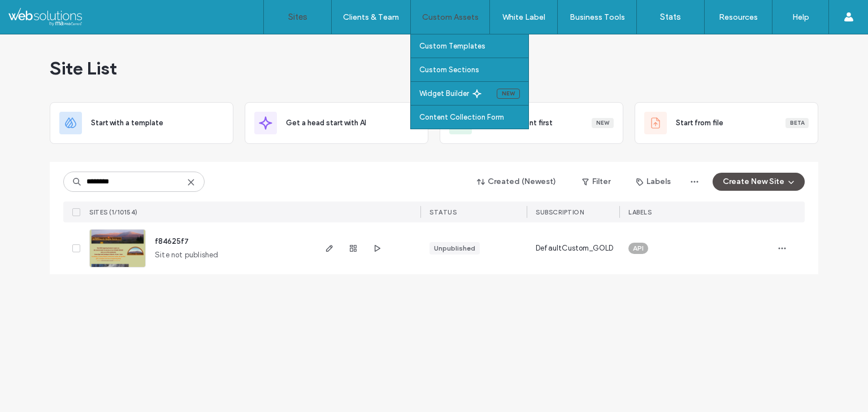  What do you see at coordinates (758, 182) in the screenshot?
I see `button: Create New Site` at bounding box center [758, 182].